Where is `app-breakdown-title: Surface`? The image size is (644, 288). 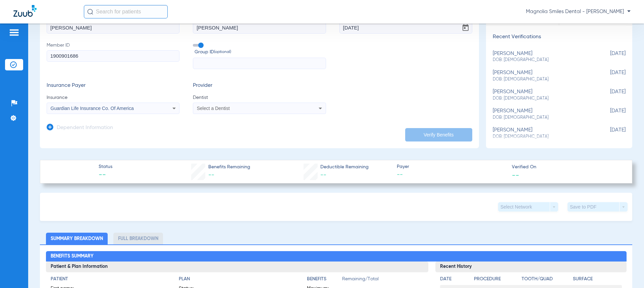 app-breakdown-title: Surface is located at coordinates (597, 280).